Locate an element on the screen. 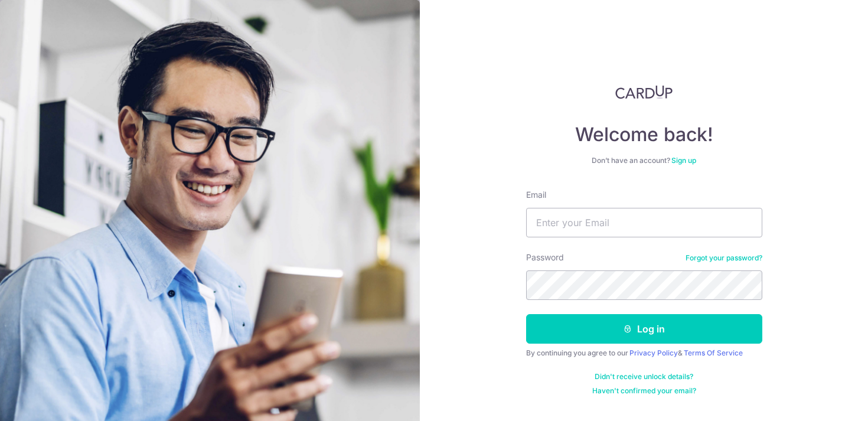  div: Don’t have an account? is located at coordinates (644, 161).